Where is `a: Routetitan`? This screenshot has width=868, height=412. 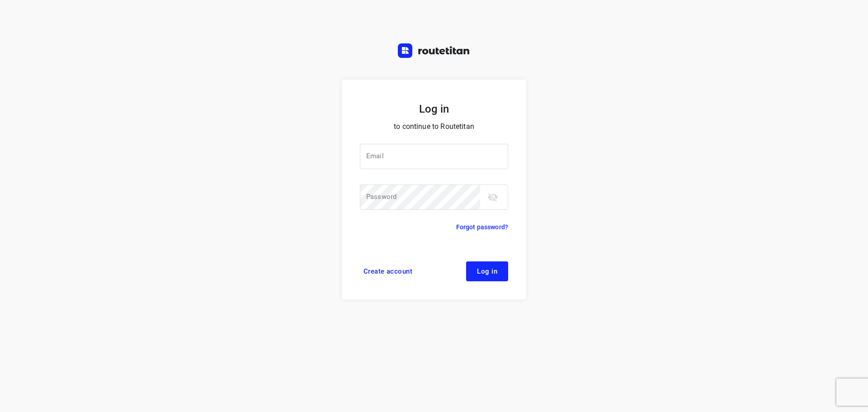 a: Routetitan is located at coordinates (434, 51).